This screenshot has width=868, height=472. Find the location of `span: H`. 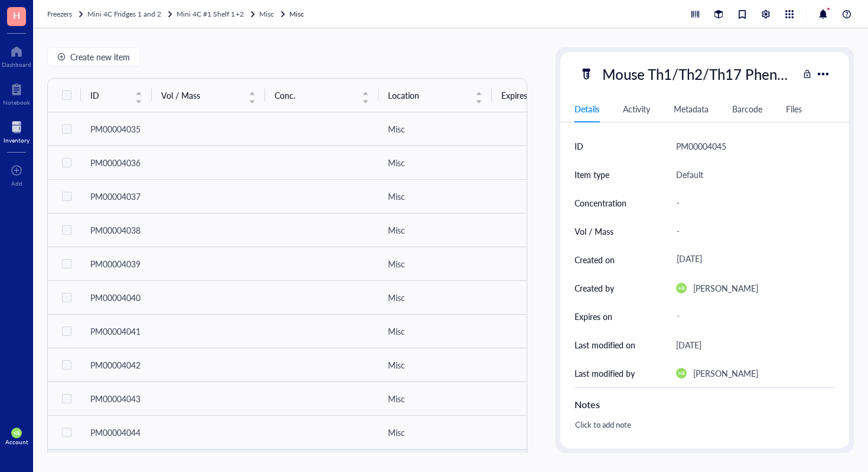

span: H is located at coordinates (16, 15).